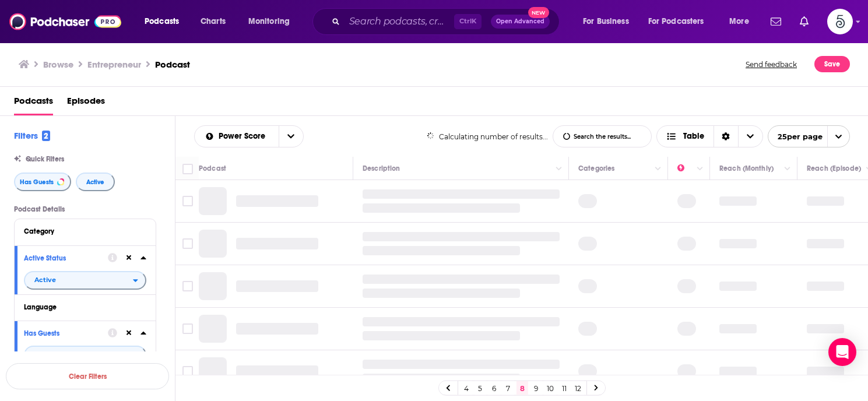 This screenshot has width=868, height=401. I want to click on button: Send feedback, so click(771, 64).